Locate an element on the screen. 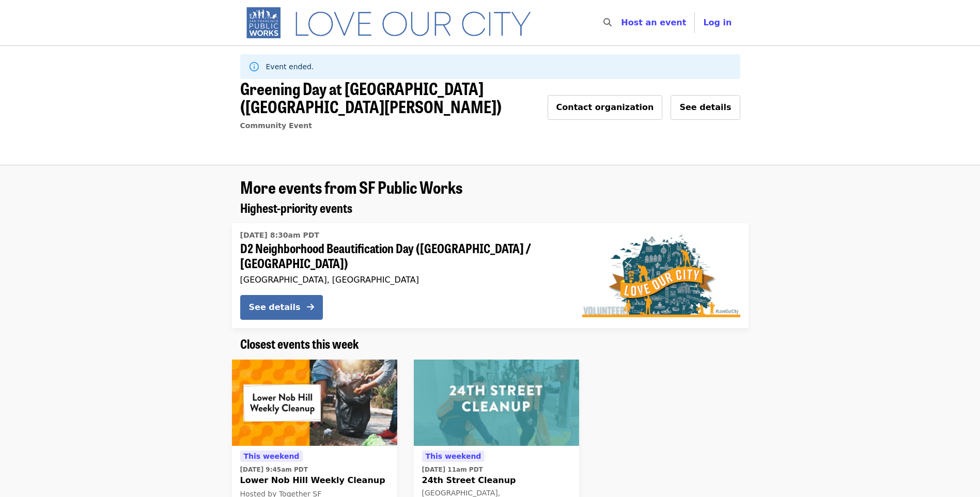 This screenshot has height=497, width=980. span: Event ended. is located at coordinates (290, 67).